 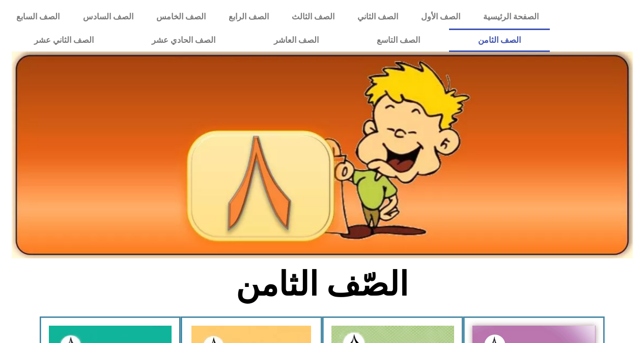 I want to click on a: الصف الرابع, so click(x=249, y=16).